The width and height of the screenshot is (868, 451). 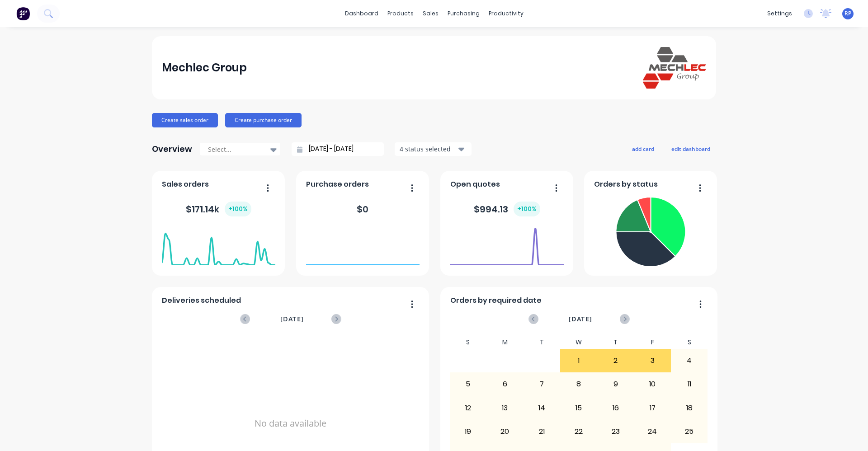 What do you see at coordinates (690, 409) in the screenshot?
I see `div: 18` at bounding box center [690, 409].